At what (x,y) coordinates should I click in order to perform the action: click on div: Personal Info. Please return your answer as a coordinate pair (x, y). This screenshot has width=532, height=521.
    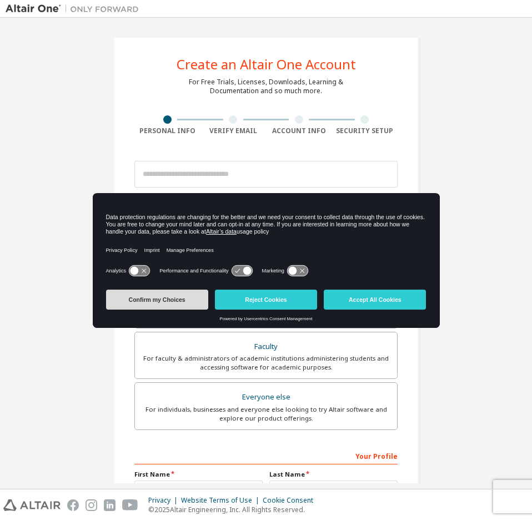
    Looking at the image, I should click on (167, 131).